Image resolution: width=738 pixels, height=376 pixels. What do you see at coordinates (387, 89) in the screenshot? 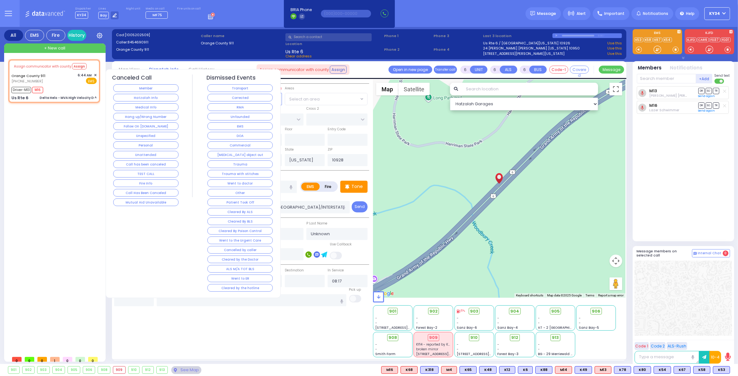
I see `button: Show street map` at bounding box center [387, 89].